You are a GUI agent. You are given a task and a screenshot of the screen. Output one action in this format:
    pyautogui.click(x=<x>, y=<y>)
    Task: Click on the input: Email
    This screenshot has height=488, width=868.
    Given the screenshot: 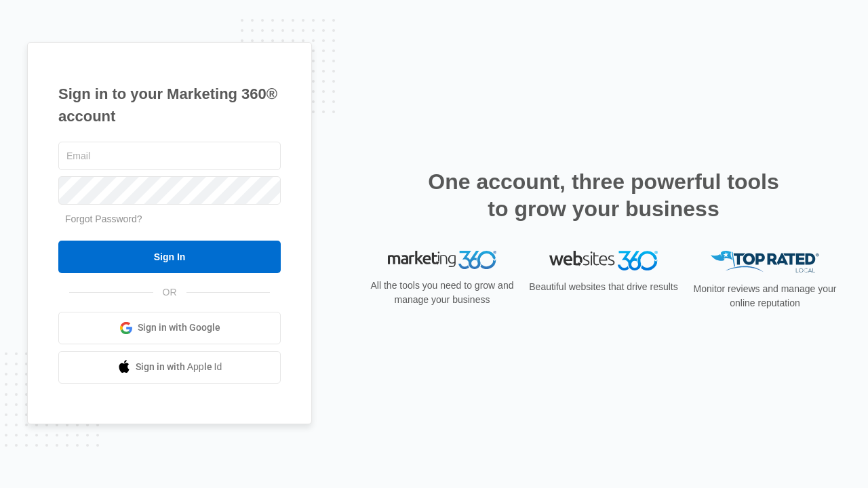 What is the action you would take?
    pyautogui.click(x=169, y=156)
    